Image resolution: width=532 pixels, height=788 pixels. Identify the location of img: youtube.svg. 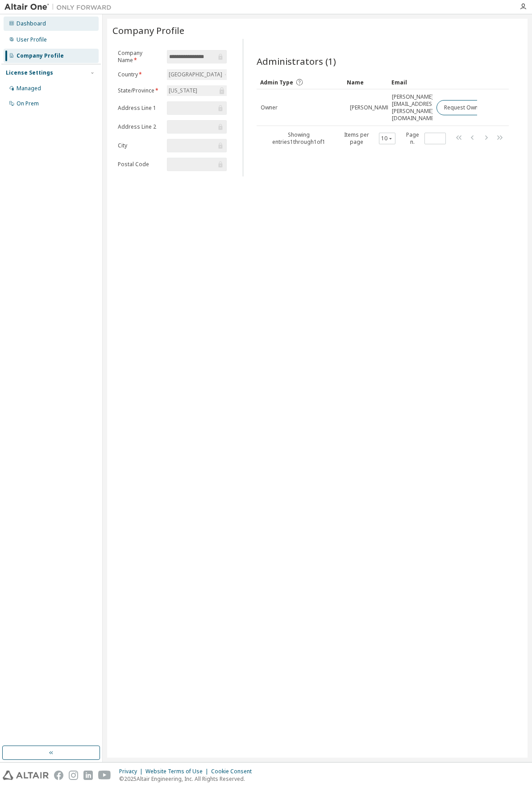
(104, 775).